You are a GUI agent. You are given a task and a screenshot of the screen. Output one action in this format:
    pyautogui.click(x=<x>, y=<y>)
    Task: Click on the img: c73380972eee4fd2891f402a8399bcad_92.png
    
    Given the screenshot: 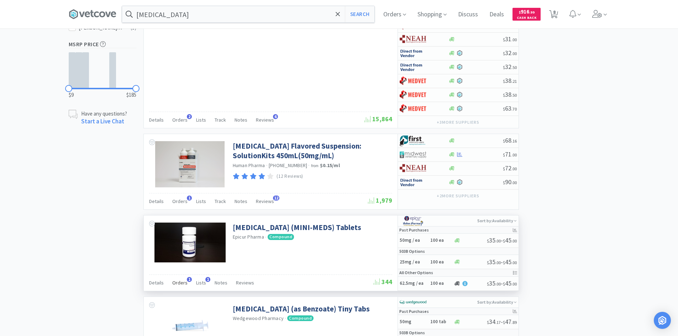 What is the action you would take?
    pyautogui.click(x=413, y=169)
    